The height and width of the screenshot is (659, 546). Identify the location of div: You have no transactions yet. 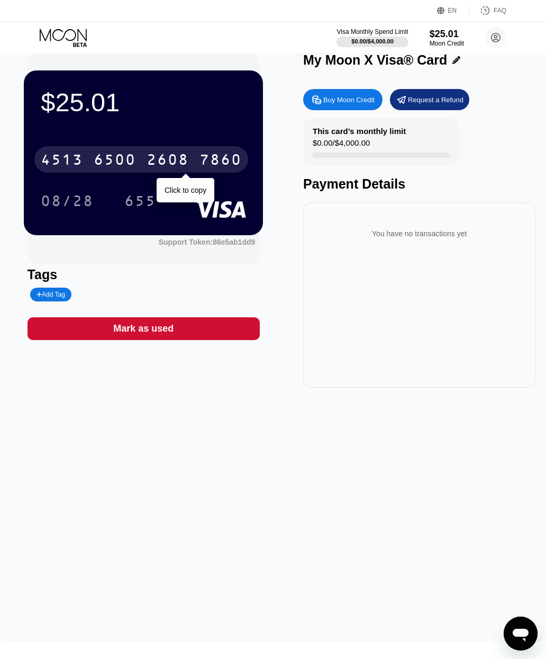
(419, 233).